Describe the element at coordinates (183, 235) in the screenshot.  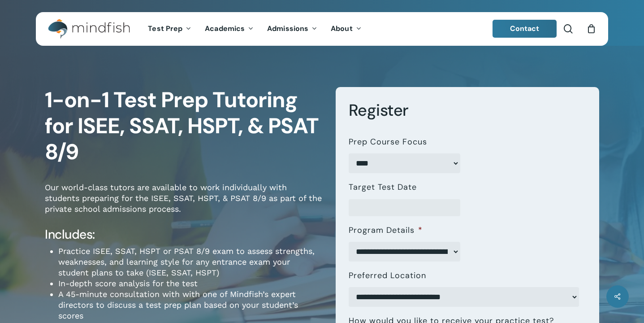
I see `h4: Includes:` at that location.